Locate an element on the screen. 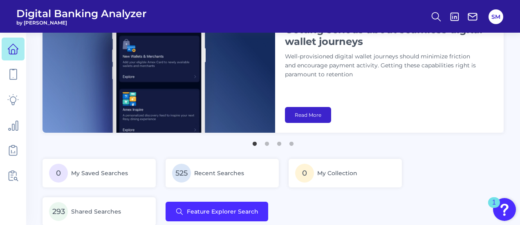 Image resolution: width=520 pixels, height=225 pixels. button: 1 is located at coordinates (255, 142).